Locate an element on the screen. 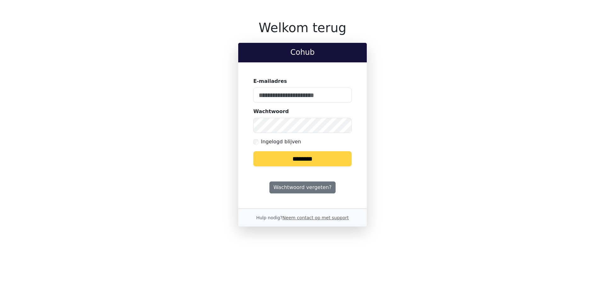 This screenshot has width=605, height=287. h2: Cohub is located at coordinates (303, 52).